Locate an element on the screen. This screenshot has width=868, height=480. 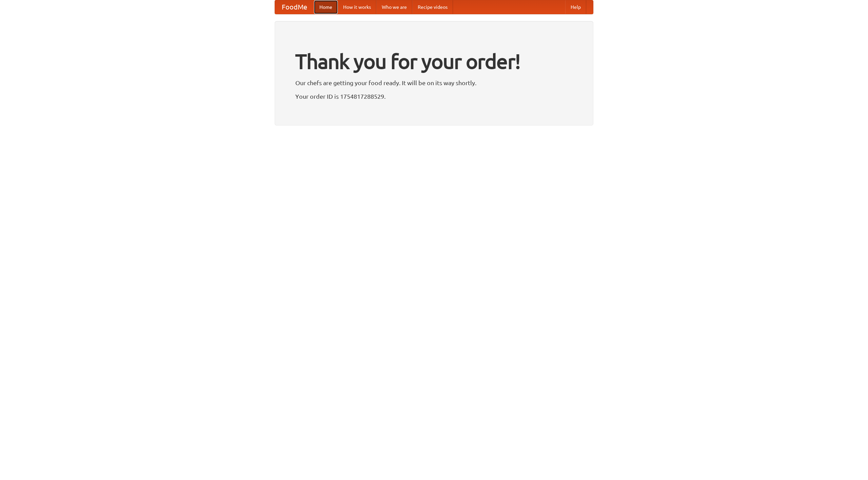
p: Your order ID is 1754817288529. is located at coordinates (434, 96).